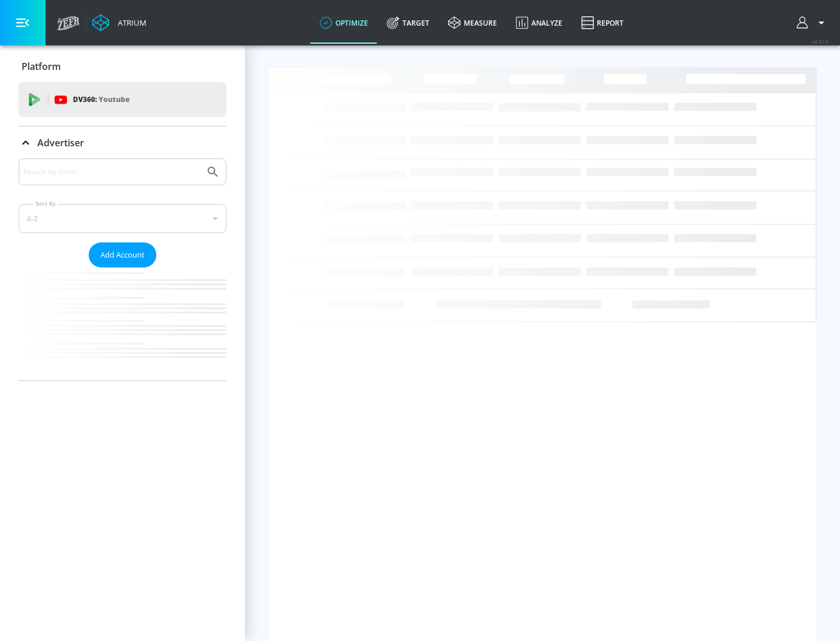 This screenshot has width=840, height=641. I want to click on a: measure, so click(472, 23).